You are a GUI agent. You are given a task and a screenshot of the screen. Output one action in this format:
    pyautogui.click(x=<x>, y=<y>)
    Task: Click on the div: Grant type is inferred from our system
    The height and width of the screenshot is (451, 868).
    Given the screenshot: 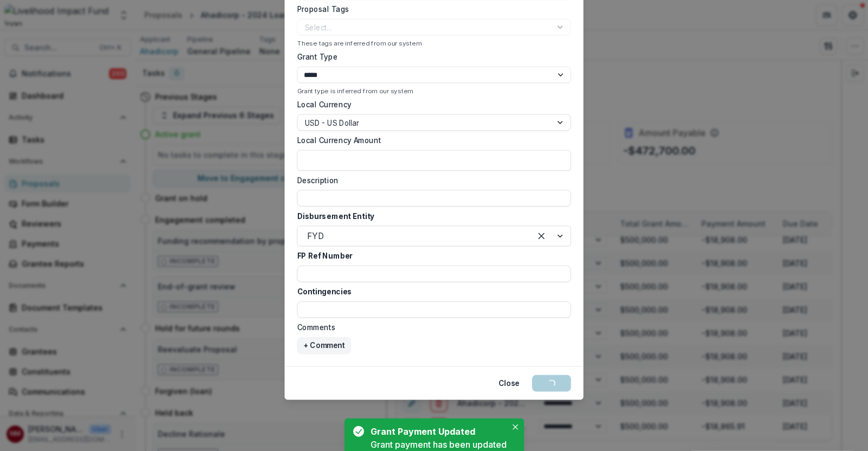 What is the action you would take?
    pyautogui.click(x=434, y=91)
    